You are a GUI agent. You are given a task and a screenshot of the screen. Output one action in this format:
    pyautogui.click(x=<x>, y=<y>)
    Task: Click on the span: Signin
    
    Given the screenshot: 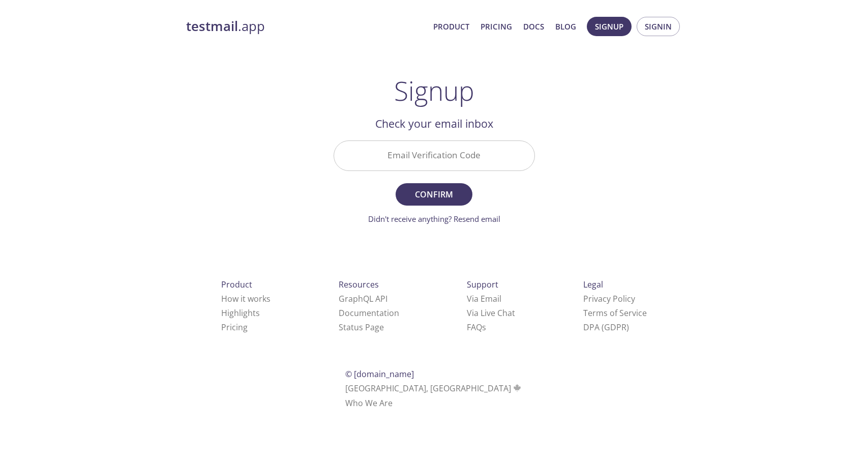 What is the action you would take?
    pyautogui.click(x=658, y=26)
    